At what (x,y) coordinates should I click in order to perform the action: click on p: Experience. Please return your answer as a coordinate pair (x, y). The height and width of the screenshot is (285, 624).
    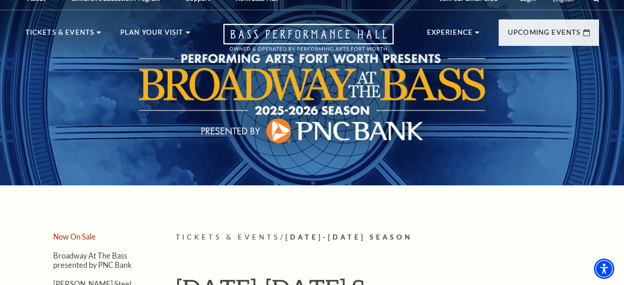
    Looking at the image, I should click on (450, 35).